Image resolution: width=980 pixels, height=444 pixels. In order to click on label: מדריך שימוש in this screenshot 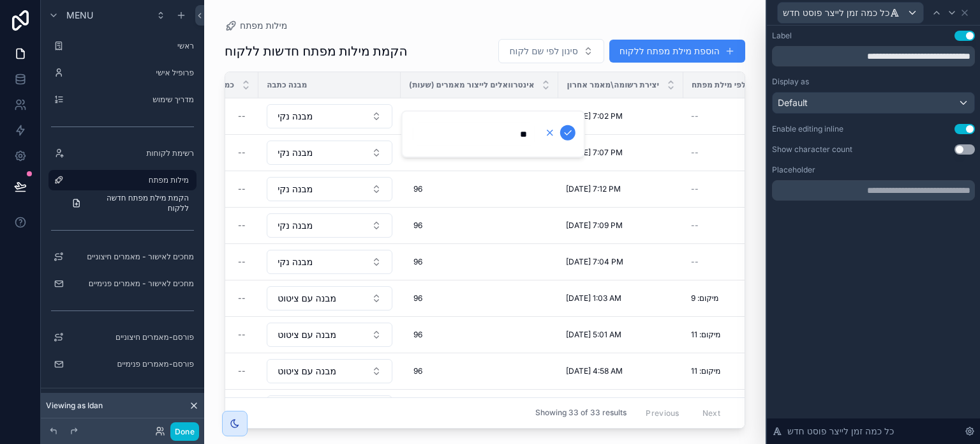, I will do `click(132, 99)`.